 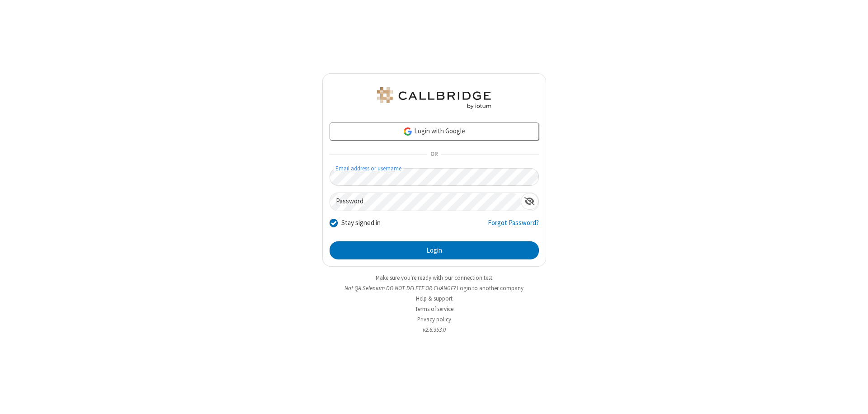 I want to click on li: v2.6.353.0, so click(x=434, y=329).